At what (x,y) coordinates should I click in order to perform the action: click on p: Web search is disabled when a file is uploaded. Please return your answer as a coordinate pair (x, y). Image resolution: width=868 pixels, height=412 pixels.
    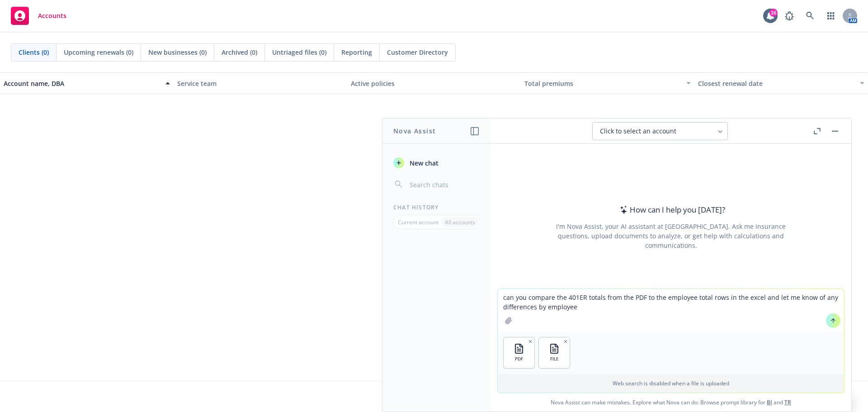
    Looking at the image, I should click on (671, 383).